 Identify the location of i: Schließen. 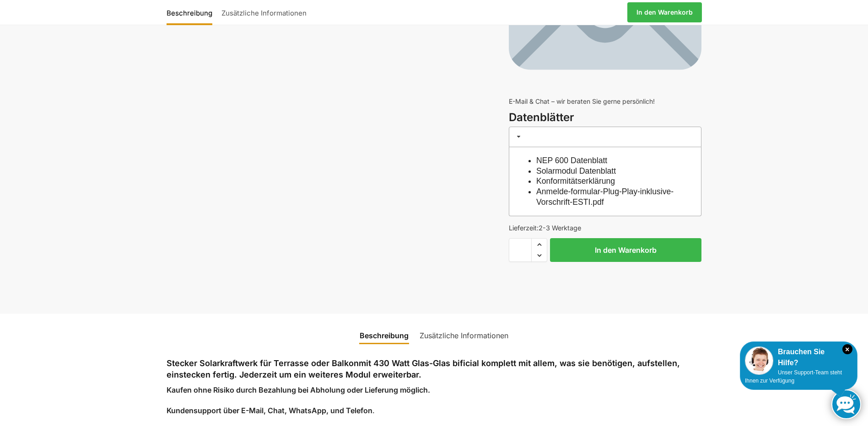
(847, 349).